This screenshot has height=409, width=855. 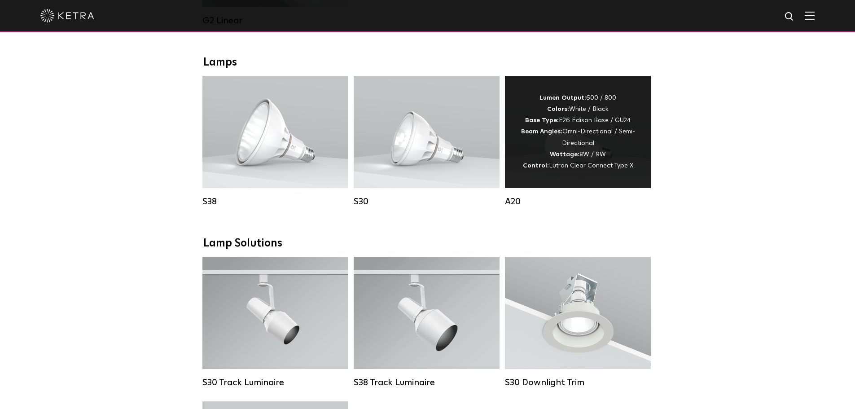 What do you see at coordinates (809, 15) in the screenshot?
I see `img: Hamburger%20Nav.svg` at bounding box center [809, 15].